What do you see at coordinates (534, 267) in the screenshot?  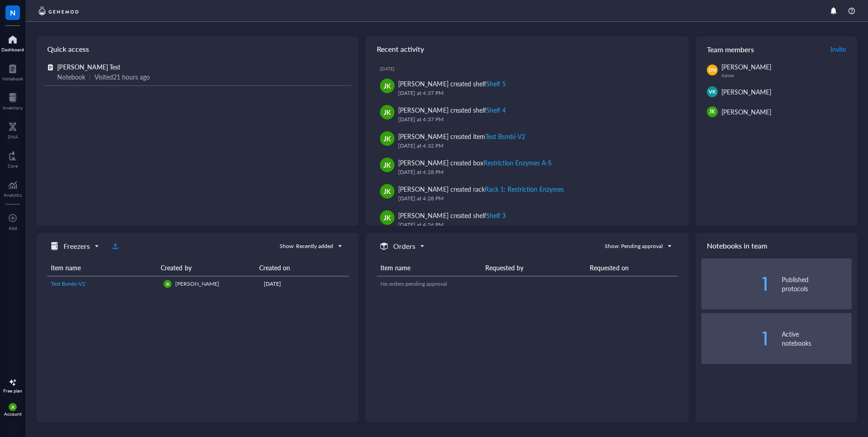 I see `th: Requested by` at bounding box center [534, 267].